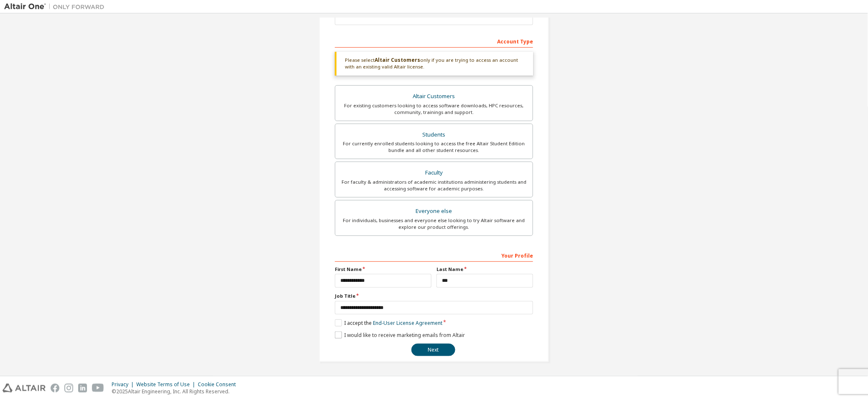  Describe the element at coordinates (434, 296) in the screenshot. I see `label: Job Title` at that location.